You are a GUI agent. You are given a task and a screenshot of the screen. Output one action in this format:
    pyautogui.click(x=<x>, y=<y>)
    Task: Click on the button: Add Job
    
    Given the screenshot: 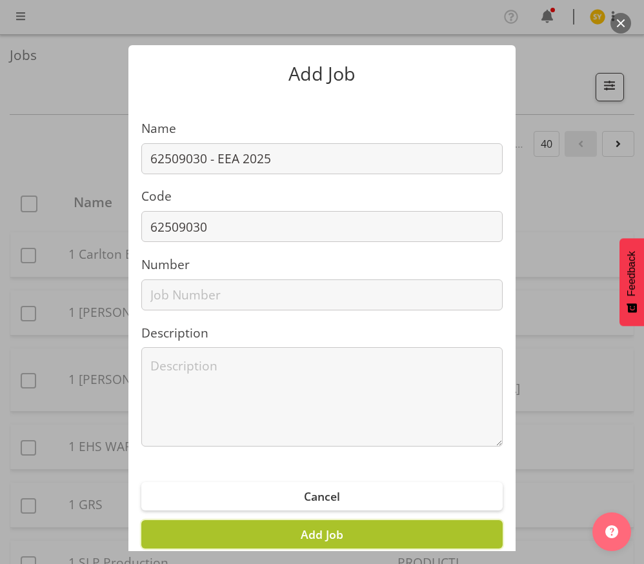 What is the action you would take?
    pyautogui.click(x=322, y=534)
    